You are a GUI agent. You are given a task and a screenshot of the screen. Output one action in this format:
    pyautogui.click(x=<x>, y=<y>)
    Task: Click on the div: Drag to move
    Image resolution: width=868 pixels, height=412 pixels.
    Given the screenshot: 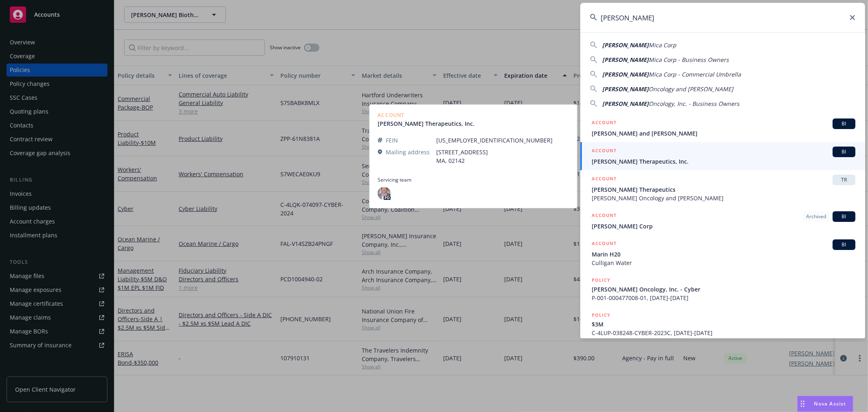 What is the action you would take?
    pyautogui.click(x=803, y=404)
    